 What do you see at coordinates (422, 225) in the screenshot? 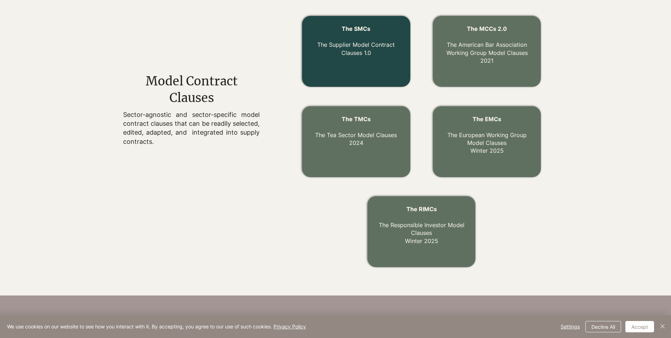
I see `a: The RIMCs The Responsible Investor Model ClausesWinter 2025` at bounding box center [422, 225].